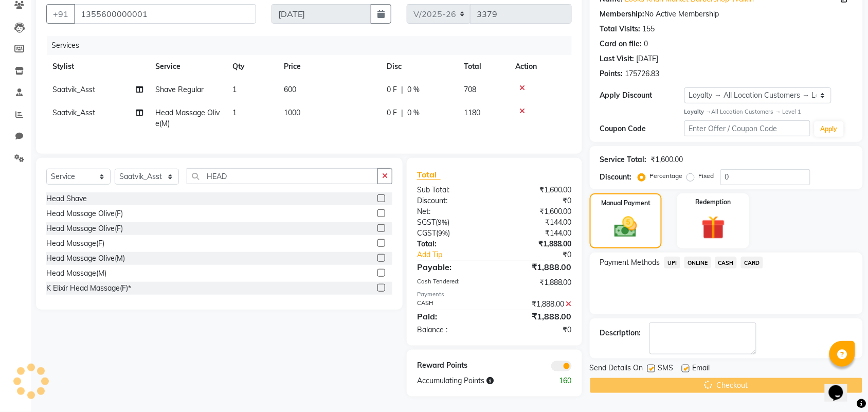  I want to click on div: Description:, so click(621, 333).